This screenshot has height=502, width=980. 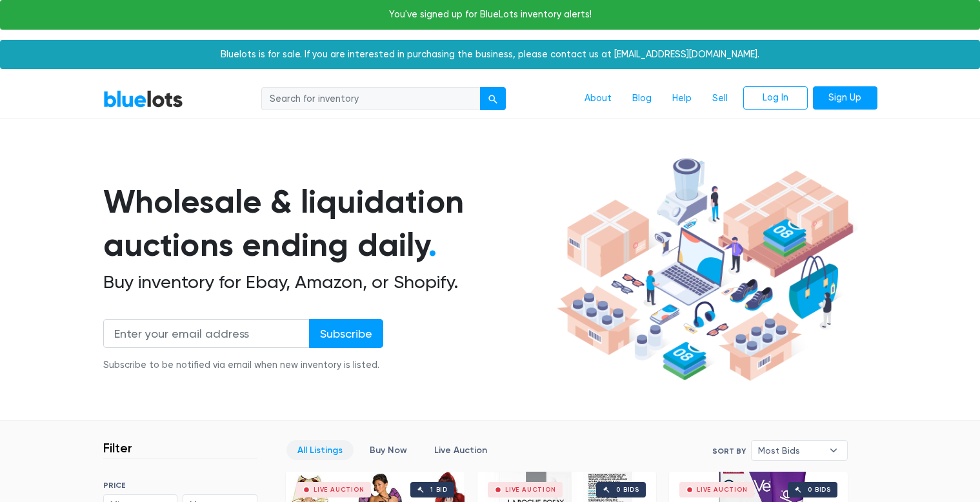 What do you see at coordinates (729, 451) in the screenshot?
I see `label: Sort By` at bounding box center [729, 451].